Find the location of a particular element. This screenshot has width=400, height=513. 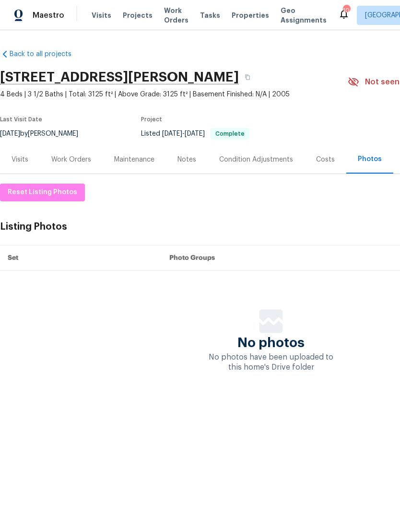

span: Work Orders is located at coordinates (176, 15).